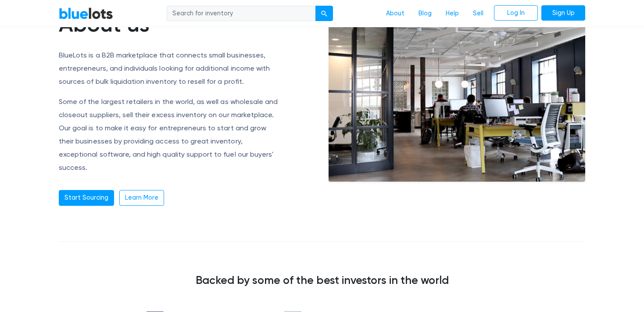 This screenshot has width=644, height=312. I want to click on h3: Backed by some of the best investors in the world, so click(322, 280).